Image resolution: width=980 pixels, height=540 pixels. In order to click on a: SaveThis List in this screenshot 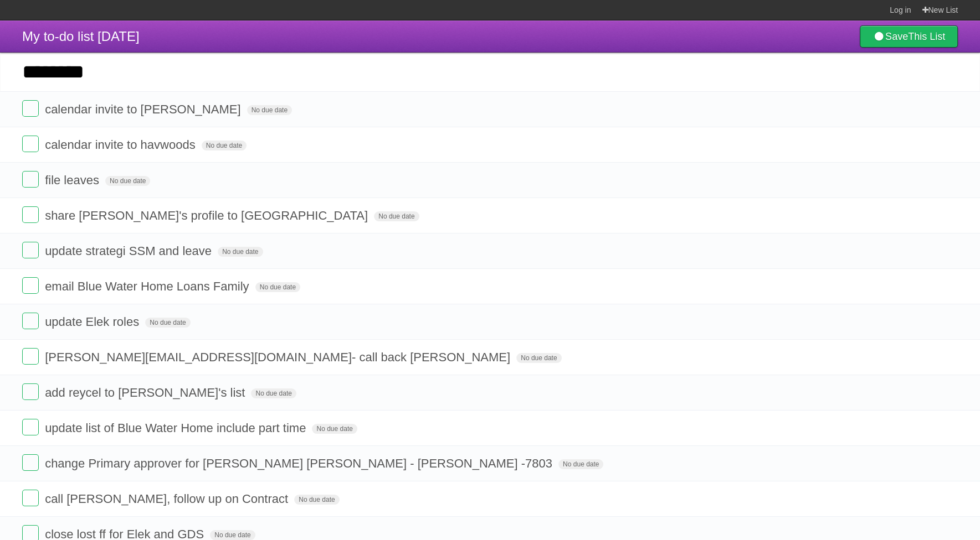, I will do `click(909, 37)`.